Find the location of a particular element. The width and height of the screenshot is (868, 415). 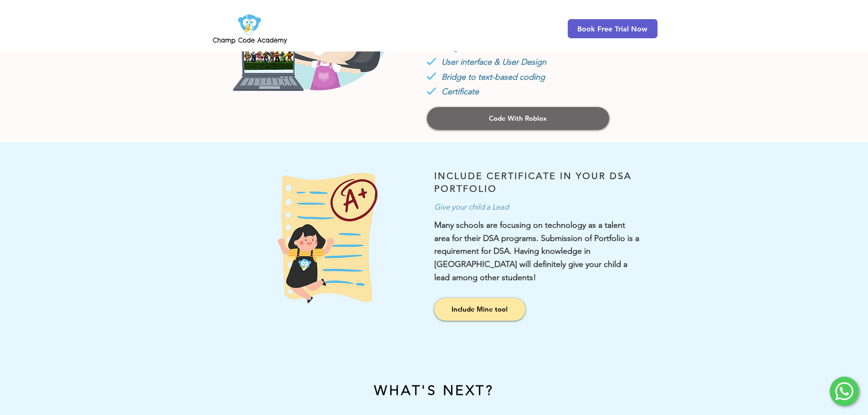

a: Book Free Trial Now is located at coordinates (612, 29).